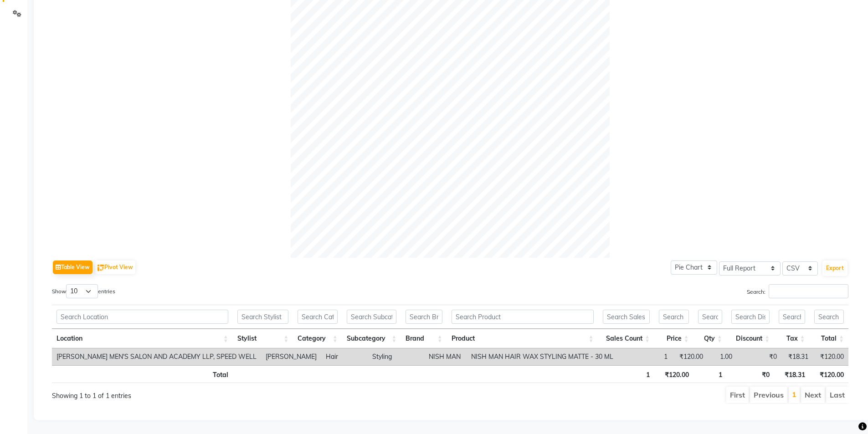 The image size is (868, 434). I want to click on input: Search Brand, so click(424, 316).